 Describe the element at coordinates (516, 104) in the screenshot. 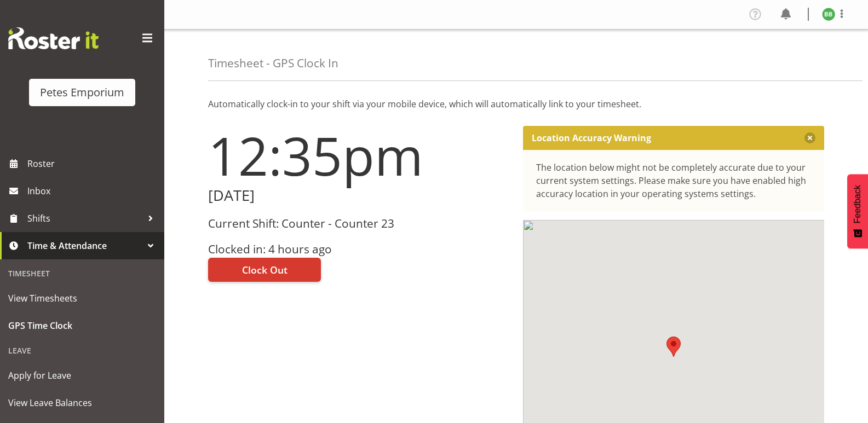

I see `p: Automatically clock-in to your shift via your mobile device, which will automatically link to you...` at that location.